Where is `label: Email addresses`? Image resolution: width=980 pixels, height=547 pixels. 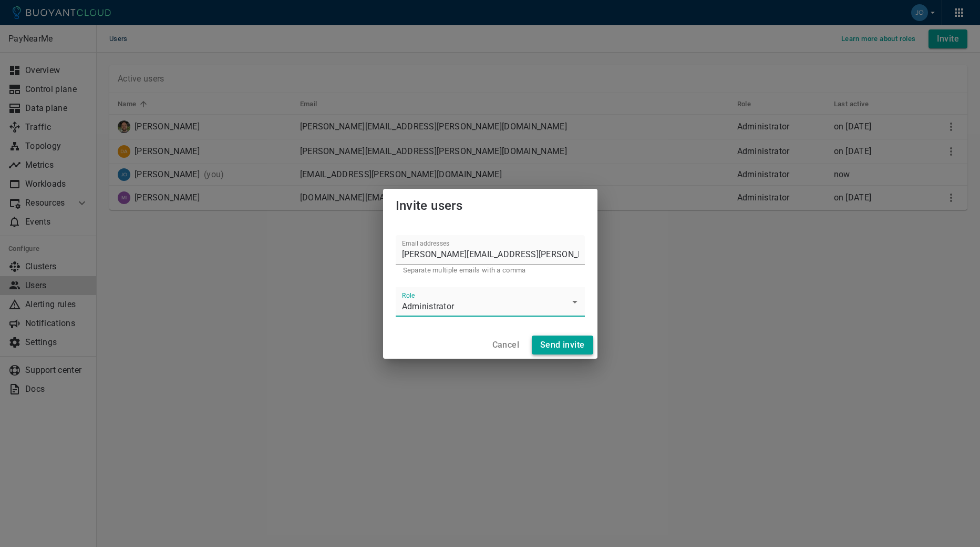
label: Email addresses is located at coordinates (426, 243).